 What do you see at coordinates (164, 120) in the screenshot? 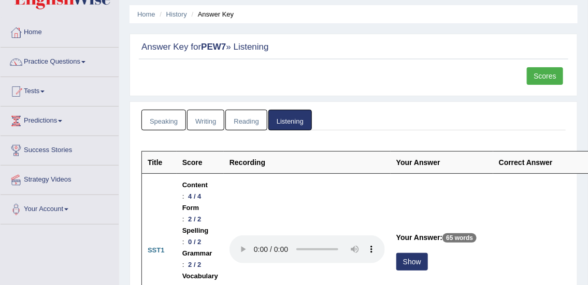
I see `a: Speaking` at bounding box center [164, 120].